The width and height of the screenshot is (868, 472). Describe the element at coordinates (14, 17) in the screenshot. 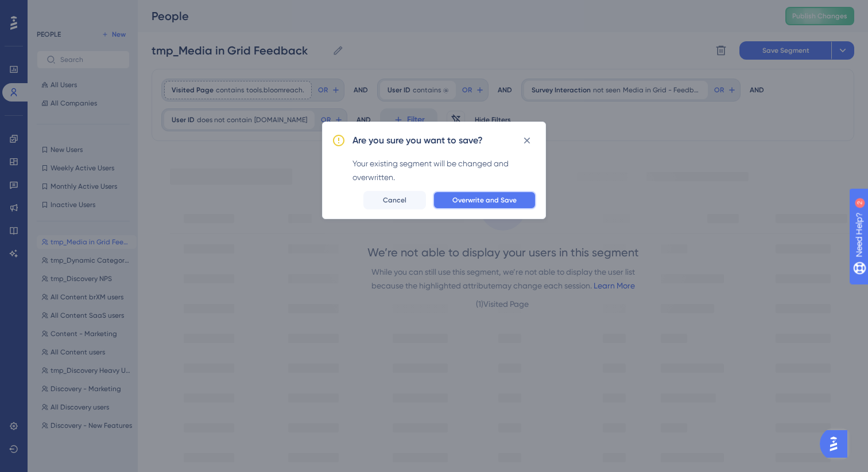

I see `img: launcher-image-alternative-text` at that location.